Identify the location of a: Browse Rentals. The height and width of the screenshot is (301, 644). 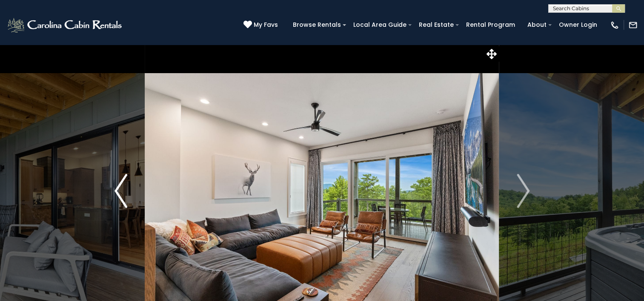
(317, 25).